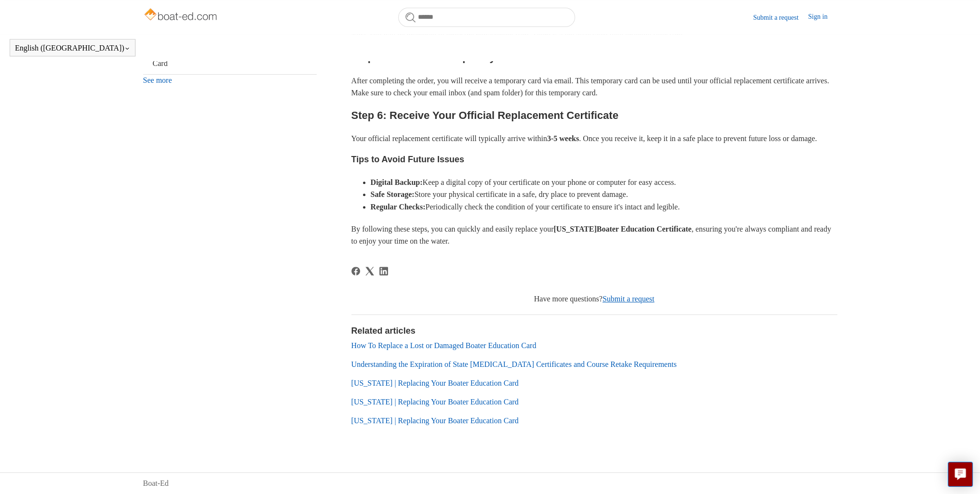 The width and height of the screenshot is (980, 494). I want to click on strong: Digital Backup:, so click(396, 182).